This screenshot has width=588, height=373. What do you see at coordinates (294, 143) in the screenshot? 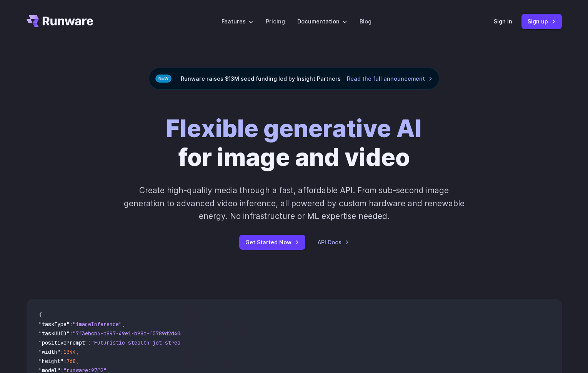
I see `h1: for image and video` at bounding box center [294, 143].